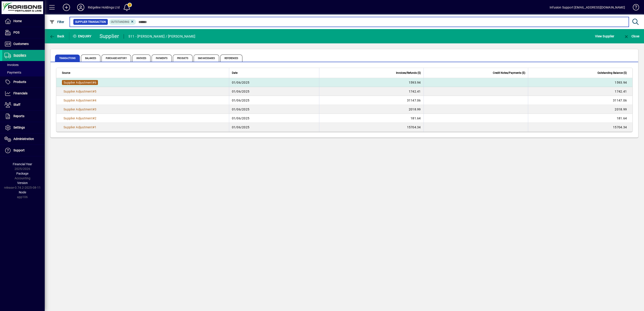 The image size is (644, 311). I want to click on span: Balances, so click(91, 58).